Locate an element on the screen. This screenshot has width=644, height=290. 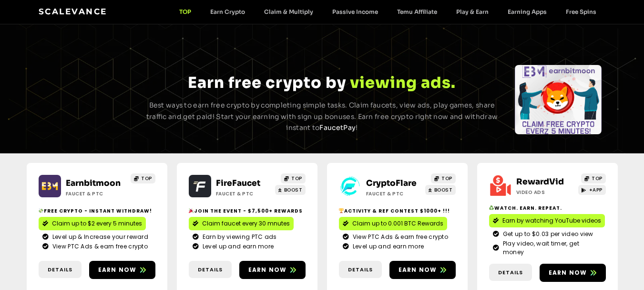
a: Passive Income is located at coordinates (355, 12).